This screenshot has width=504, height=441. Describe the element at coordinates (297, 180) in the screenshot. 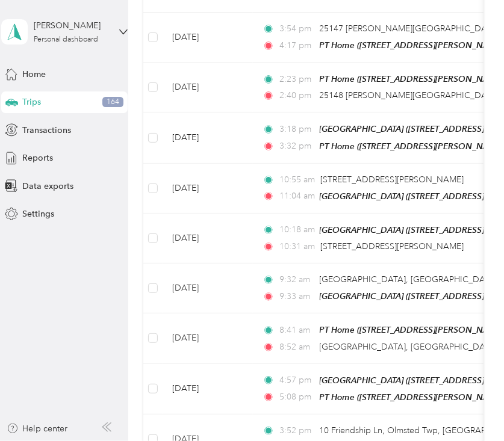

I see `span: 10:55 am` at that location.